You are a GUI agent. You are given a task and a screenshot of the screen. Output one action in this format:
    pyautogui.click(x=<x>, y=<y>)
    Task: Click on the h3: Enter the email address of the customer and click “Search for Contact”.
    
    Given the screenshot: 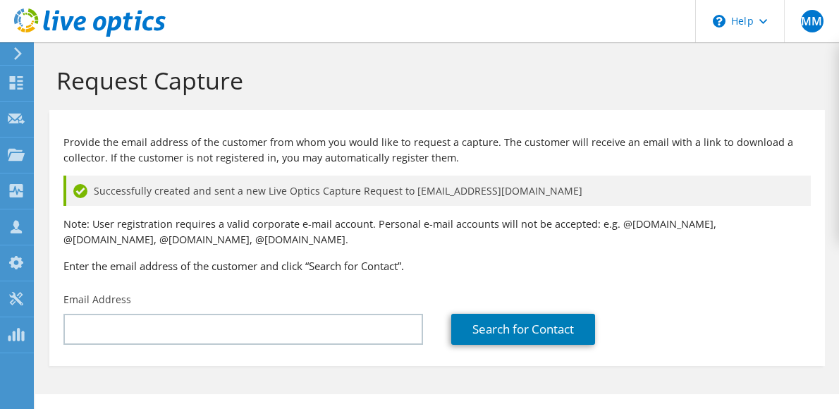 What is the action you would take?
    pyautogui.click(x=437, y=266)
    